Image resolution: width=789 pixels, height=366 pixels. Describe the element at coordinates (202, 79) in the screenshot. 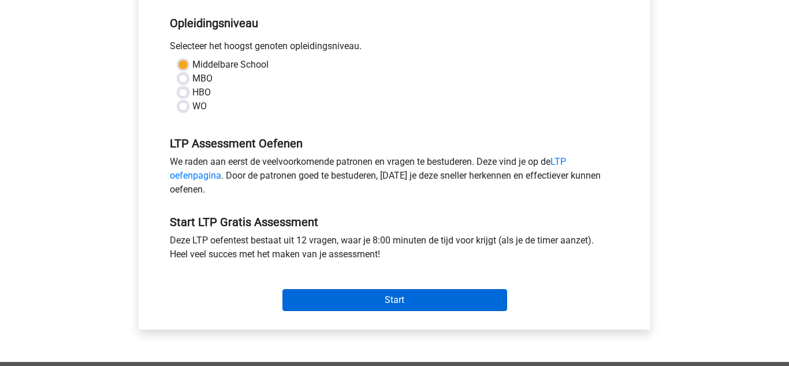

I see `label: MBO` at that location.